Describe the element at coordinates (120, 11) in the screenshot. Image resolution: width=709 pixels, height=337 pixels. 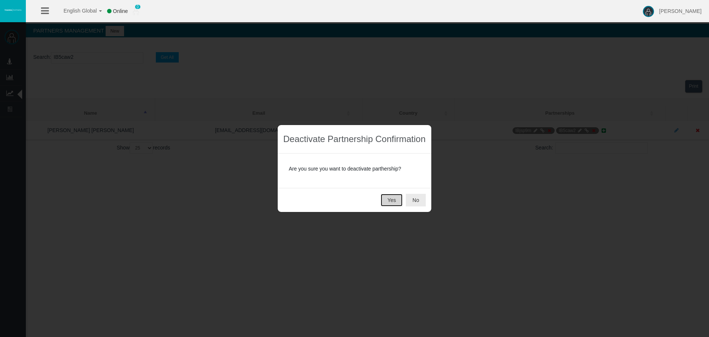
I see `span: Online` at that location.